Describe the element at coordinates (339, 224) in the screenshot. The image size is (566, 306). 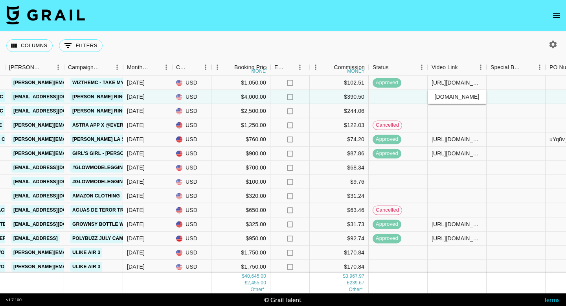
I see `div: $31.73` at that location.